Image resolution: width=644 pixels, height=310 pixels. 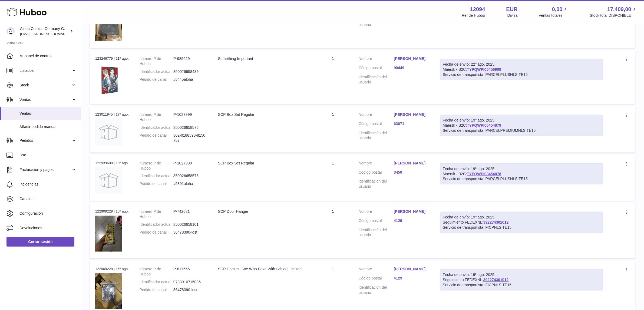 What do you see at coordinates (262, 211) in the screenshot?
I see `div: SCP Door Hanger` at bounding box center [262, 211].